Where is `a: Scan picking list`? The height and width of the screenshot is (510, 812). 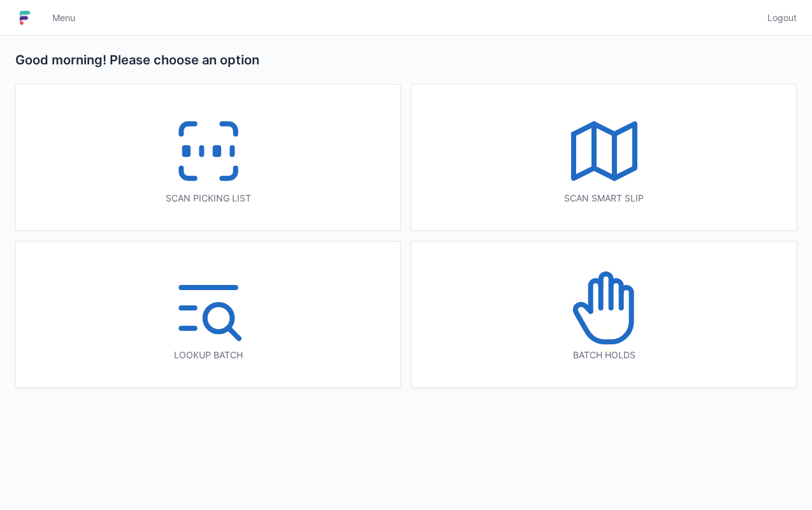 a: Scan picking list is located at coordinates (207, 158).